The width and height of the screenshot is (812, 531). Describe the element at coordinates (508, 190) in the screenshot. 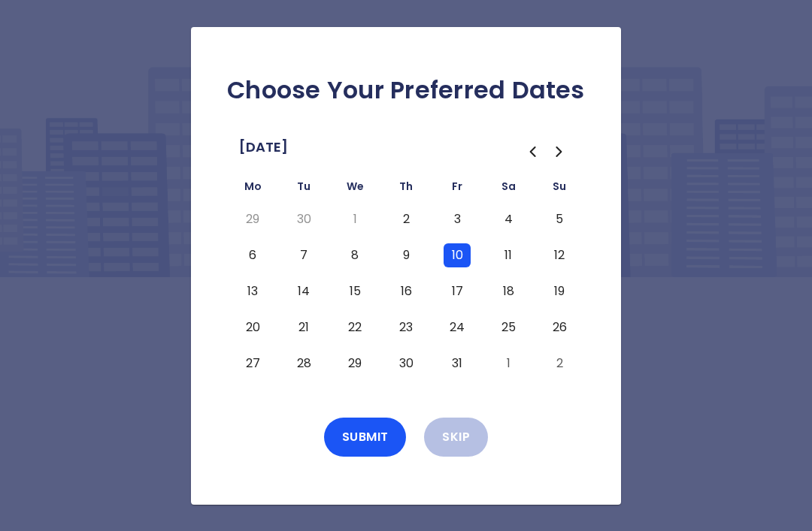

I see `th: Saturday` at that location.